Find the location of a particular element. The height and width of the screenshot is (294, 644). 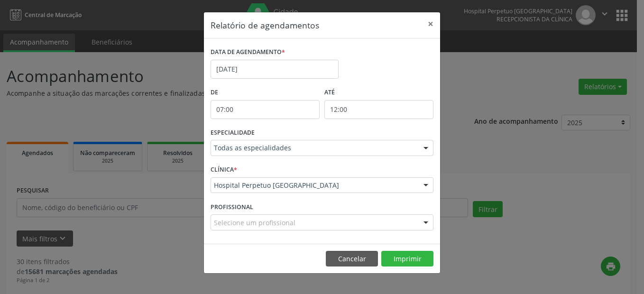

input: Selecione o horário inicial is located at coordinates (265, 109).